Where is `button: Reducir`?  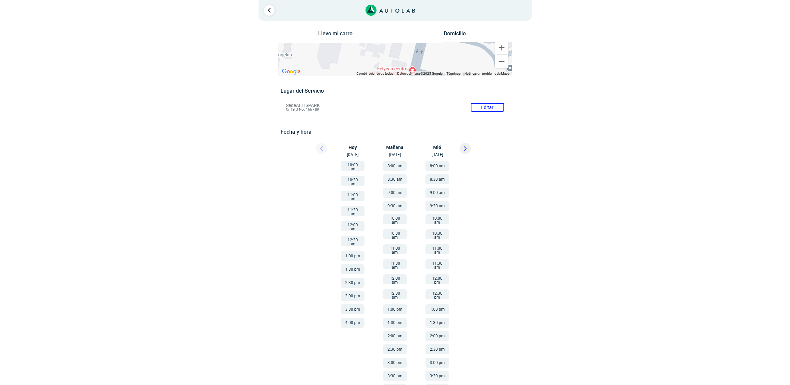
button: Reducir is located at coordinates (502, 61).